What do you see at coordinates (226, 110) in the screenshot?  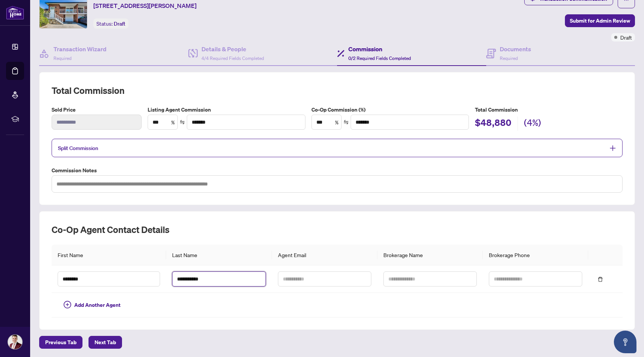 I see `label: Listing Agent Commission` at bounding box center [226, 110].